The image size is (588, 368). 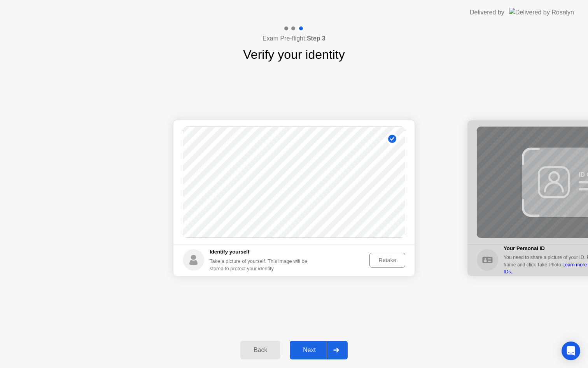 I want to click on h5: Identify yourself, so click(x=261, y=252).